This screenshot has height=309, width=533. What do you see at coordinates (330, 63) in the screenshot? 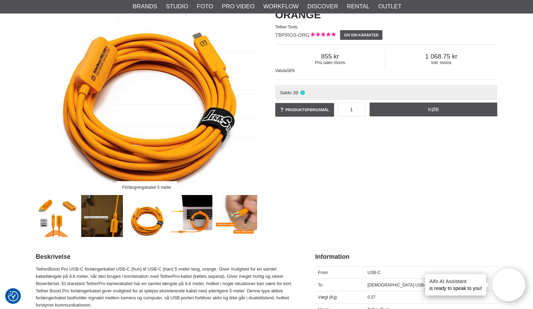
I see `span: Pris uden moms` at bounding box center [330, 63].